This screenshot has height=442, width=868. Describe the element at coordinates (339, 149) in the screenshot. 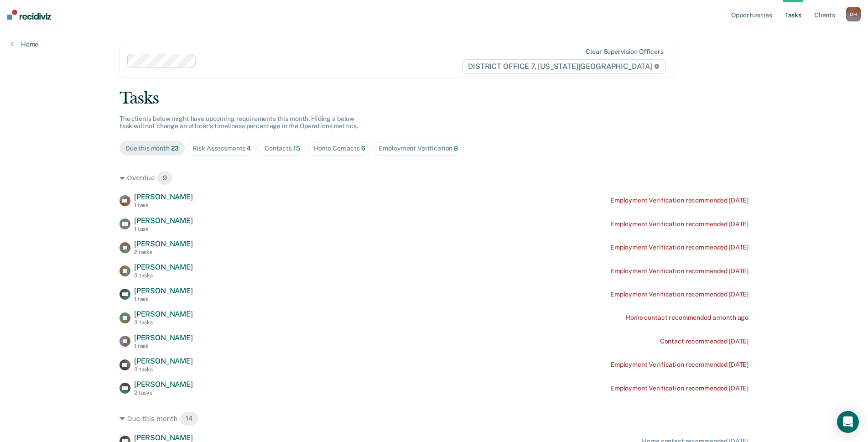

I see `div: Home Contacts` at that location.